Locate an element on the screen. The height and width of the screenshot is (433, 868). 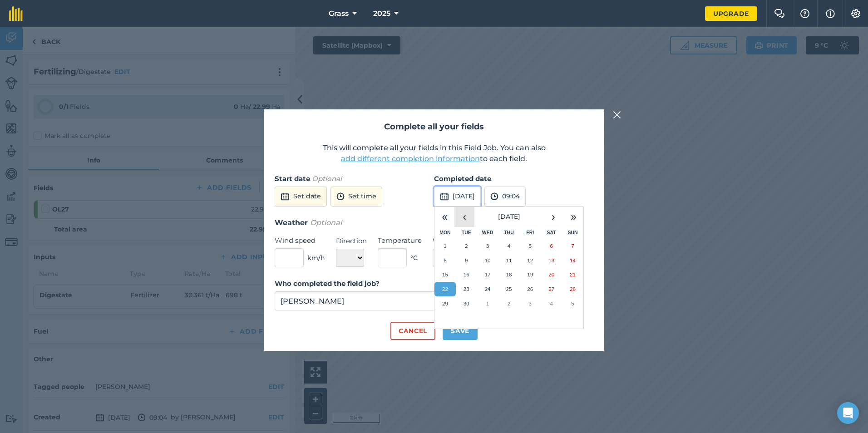
button: 12 September 2025 is located at coordinates (530, 260).